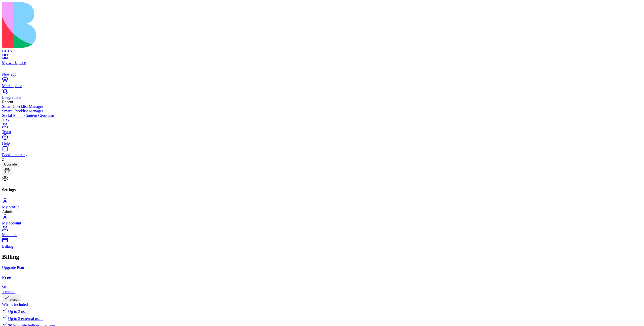 This screenshot has width=644, height=326. What do you see at coordinates (322, 205) in the screenshot?
I see `a: My profile` at bounding box center [322, 205].